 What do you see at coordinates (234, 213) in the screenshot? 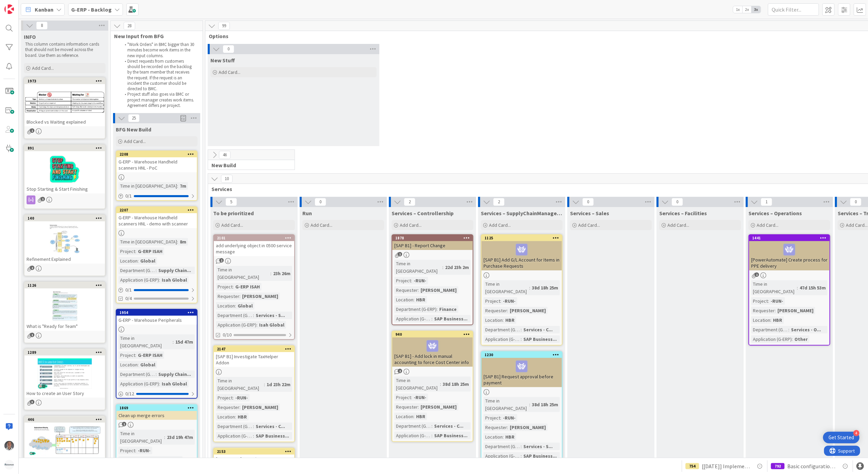
I see `span: To be prioritized` at bounding box center [234, 213].